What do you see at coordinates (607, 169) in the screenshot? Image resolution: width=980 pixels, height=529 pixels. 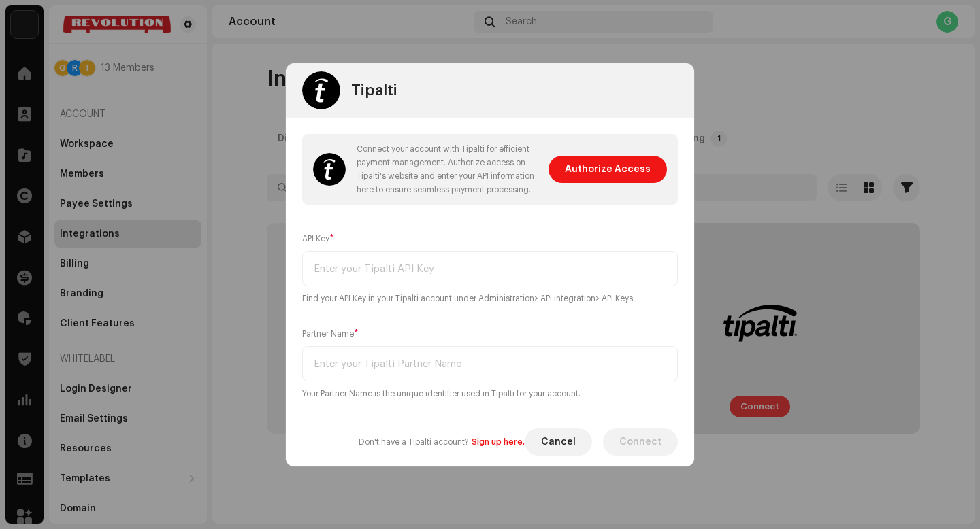 I see `span: Authorize Access` at bounding box center [607, 169].